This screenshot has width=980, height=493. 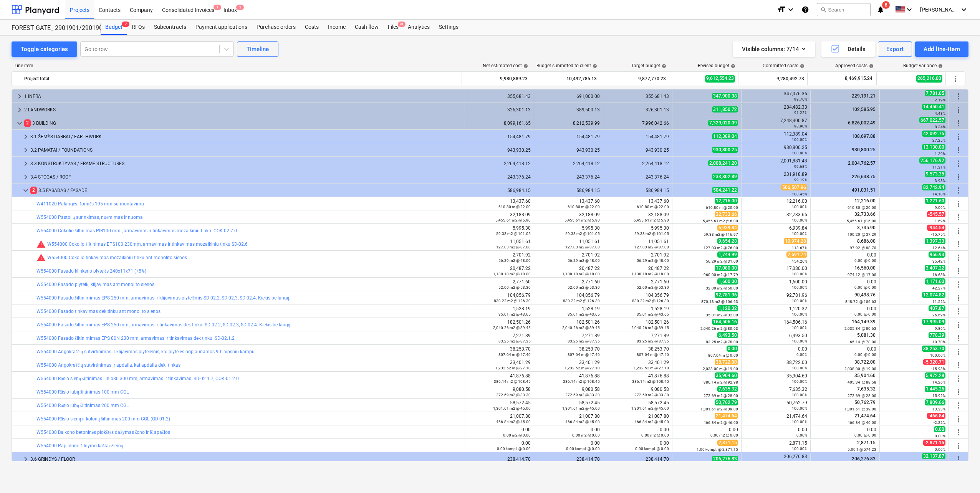 What do you see at coordinates (939, 194) in the screenshot?
I see `small: 14.10%` at bounding box center [939, 194].